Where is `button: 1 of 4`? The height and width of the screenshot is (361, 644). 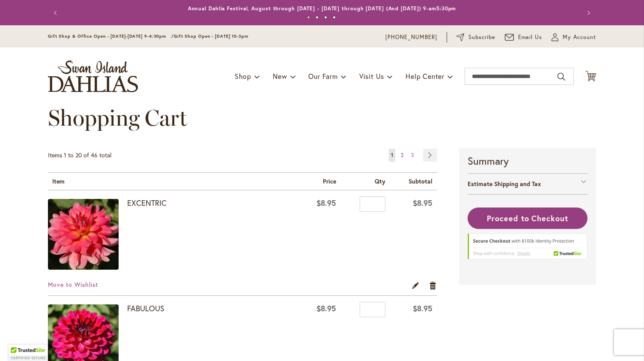
button: 1 of 4 is located at coordinates (309, 17).